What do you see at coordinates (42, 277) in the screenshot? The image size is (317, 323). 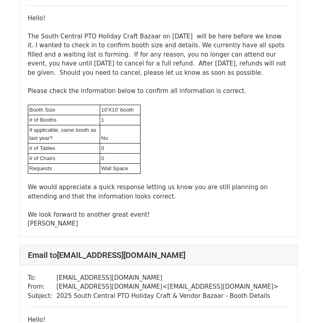 I see `td: To:` at bounding box center [42, 277].